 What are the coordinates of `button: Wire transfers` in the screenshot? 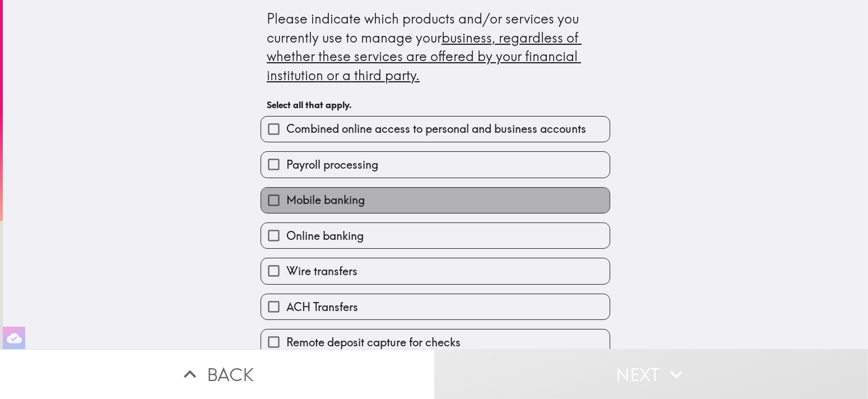 It's located at (435, 271).